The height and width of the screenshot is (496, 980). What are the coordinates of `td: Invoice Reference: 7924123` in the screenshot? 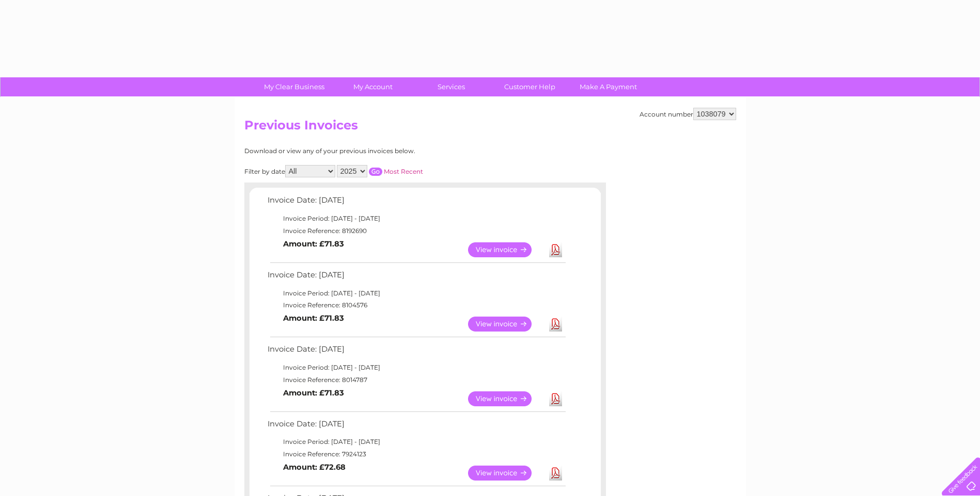 It's located at (416, 455).